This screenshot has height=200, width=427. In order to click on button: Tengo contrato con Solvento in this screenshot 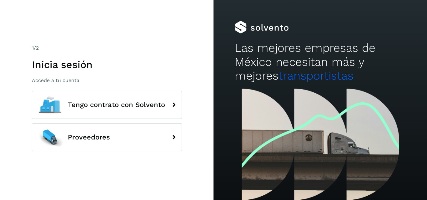, I will do `click(107, 105)`.